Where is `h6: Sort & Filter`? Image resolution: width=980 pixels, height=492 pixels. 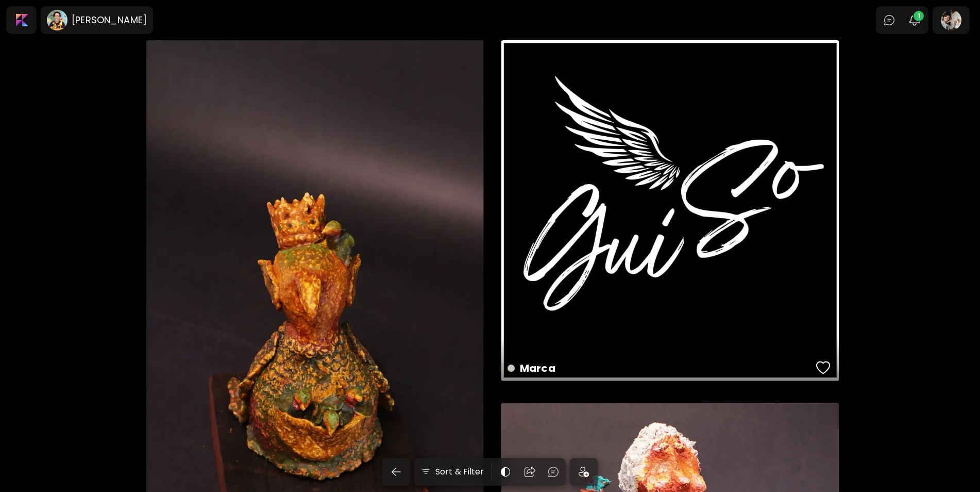 h6: Sort & Filter is located at coordinates (460, 472).